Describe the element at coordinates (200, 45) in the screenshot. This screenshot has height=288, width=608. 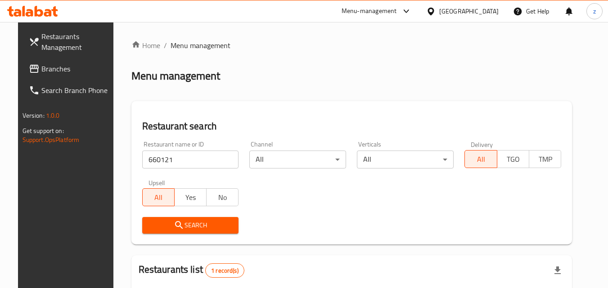
I see `span: Menu management` at that location.